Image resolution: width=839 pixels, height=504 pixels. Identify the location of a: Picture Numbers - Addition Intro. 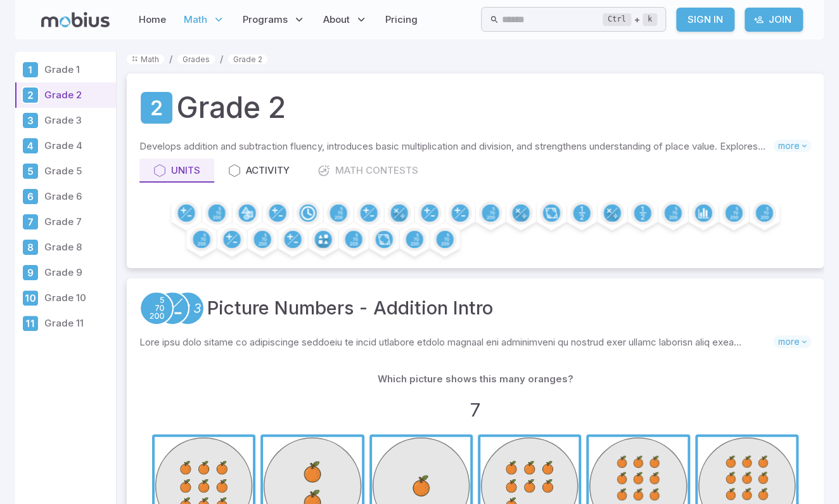
(350, 308).